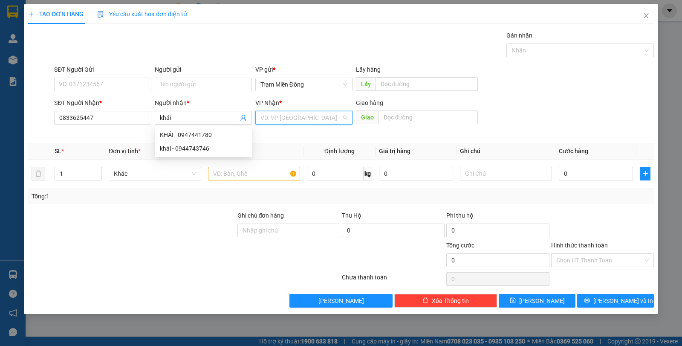 This screenshot has height=346, width=682. I want to click on div: KHÁI - 0947441780, so click(203, 135).